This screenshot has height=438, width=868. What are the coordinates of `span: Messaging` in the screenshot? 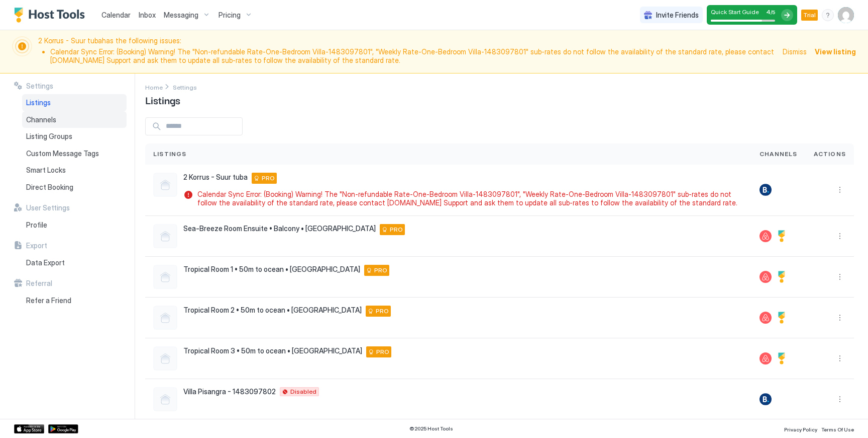 It's located at (181, 15).